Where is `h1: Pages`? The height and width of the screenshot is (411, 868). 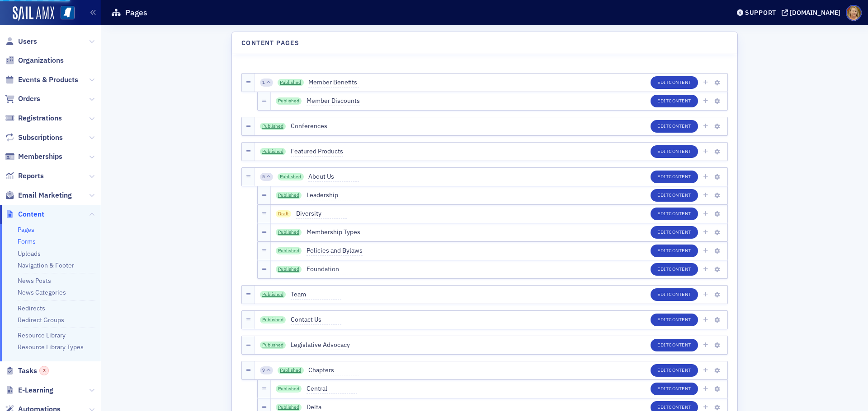 h1: Pages is located at coordinates (136, 13).